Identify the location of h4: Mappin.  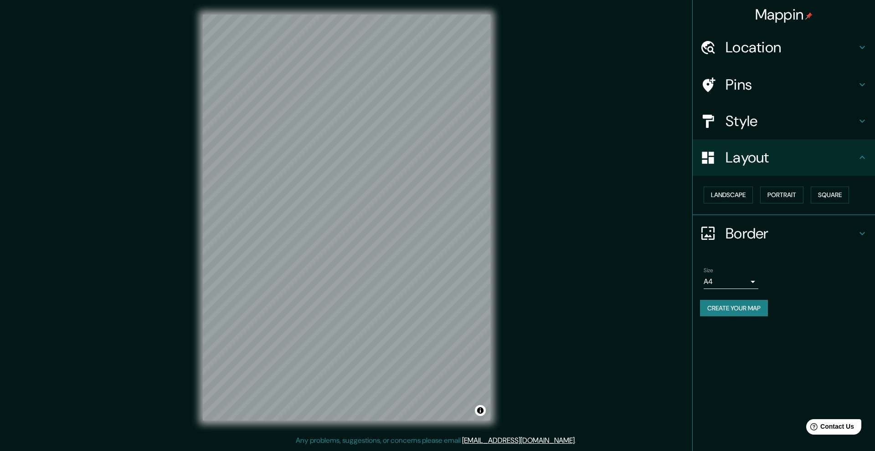
(783, 15).